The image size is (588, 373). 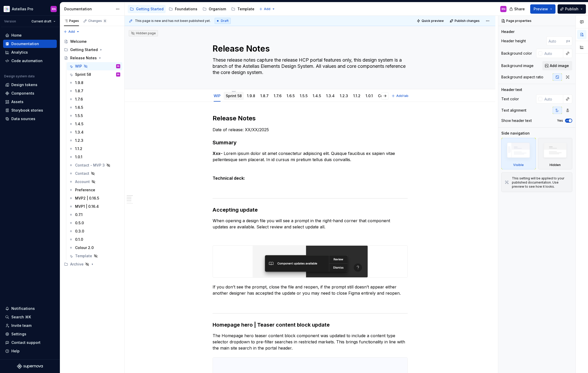 I want to click on textarea: Release Notes, so click(x=309, y=49).